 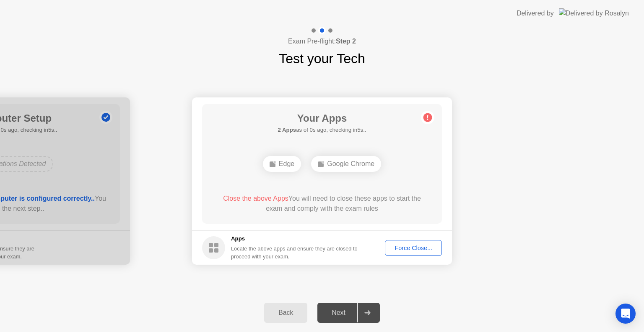 What do you see at coordinates (413, 248) in the screenshot?
I see `div: Force Close...` at bounding box center [413, 248].